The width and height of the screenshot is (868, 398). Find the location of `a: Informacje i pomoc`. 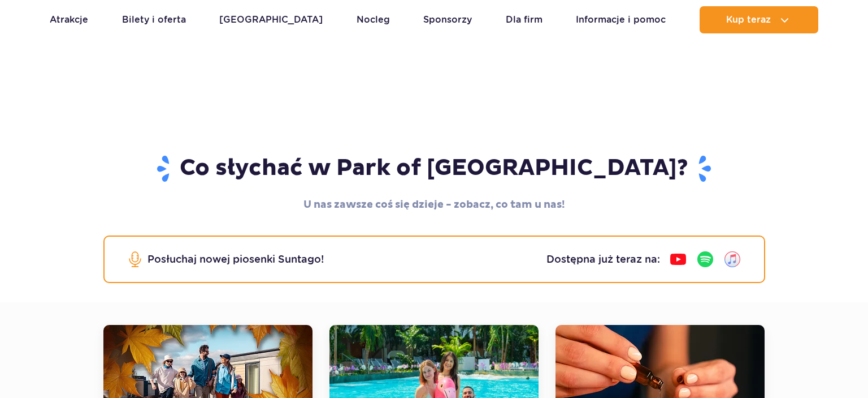

a: Informacje i pomoc is located at coordinates (620, 19).